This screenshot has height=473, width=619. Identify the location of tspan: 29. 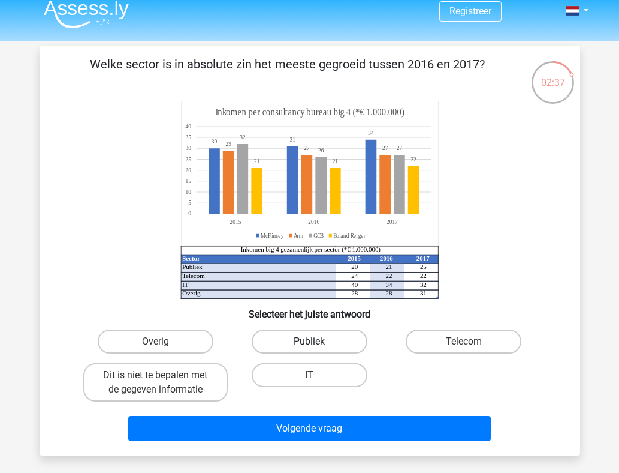
(228, 144).